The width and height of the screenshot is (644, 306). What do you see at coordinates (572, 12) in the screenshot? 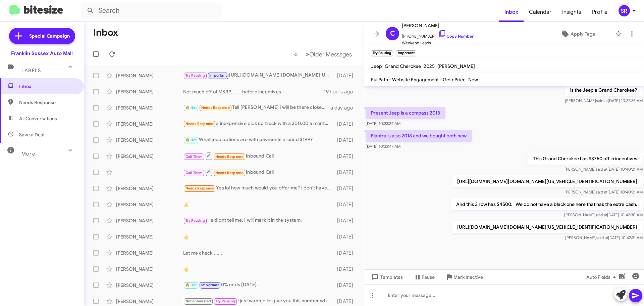
I see `span: Insights` at bounding box center [572, 12].